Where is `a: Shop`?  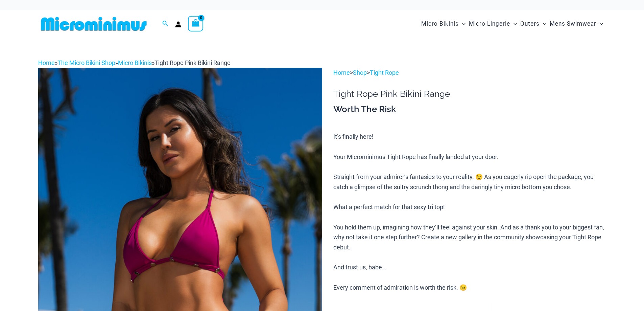 a: Shop is located at coordinates (360, 73).